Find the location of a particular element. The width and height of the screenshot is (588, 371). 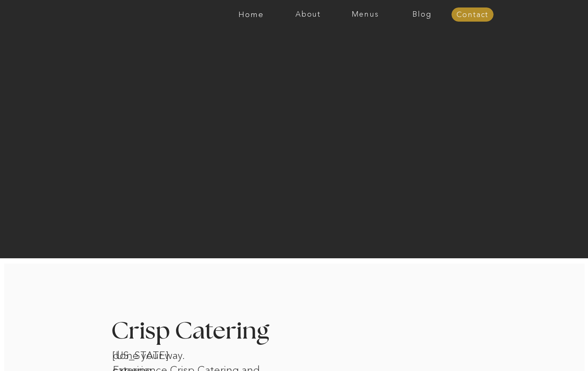

nav: Blog is located at coordinates (422, 15).